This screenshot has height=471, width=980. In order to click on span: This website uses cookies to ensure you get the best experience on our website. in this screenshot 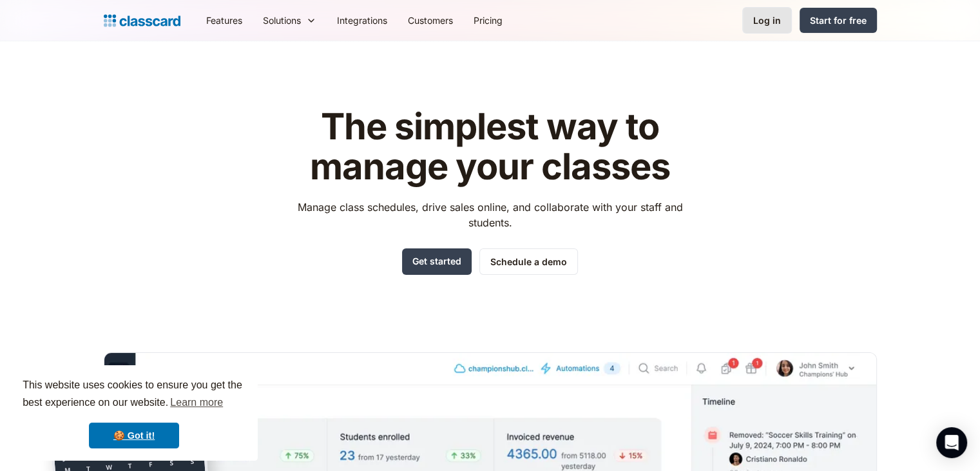, I will do `click(134, 395)`.